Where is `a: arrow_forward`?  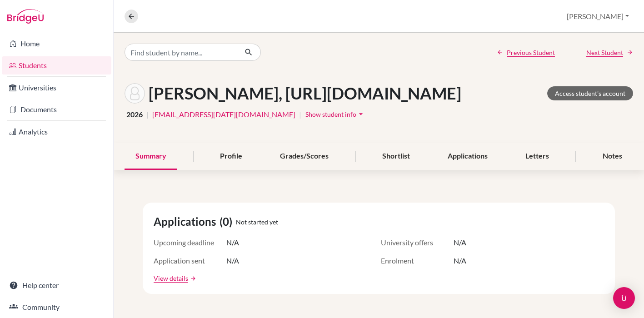 a: arrow_forward is located at coordinates (192, 279).